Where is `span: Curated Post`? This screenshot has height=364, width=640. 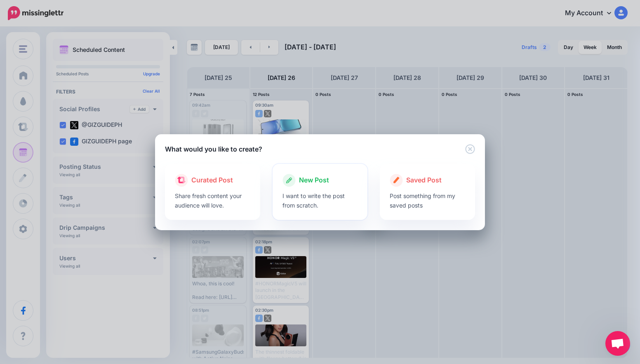
span: Curated Post is located at coordinates (212, 181).